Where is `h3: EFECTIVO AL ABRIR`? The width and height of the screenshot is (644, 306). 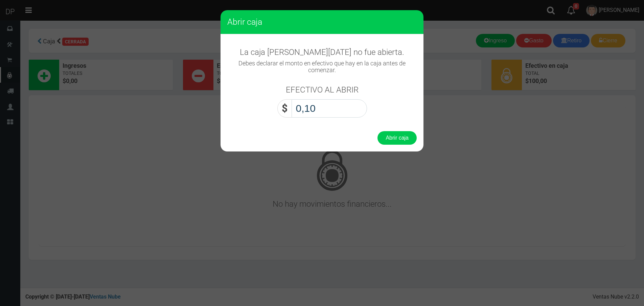
h3: EFECTIVO AL ABRIR is located at coordinates (322, 90).